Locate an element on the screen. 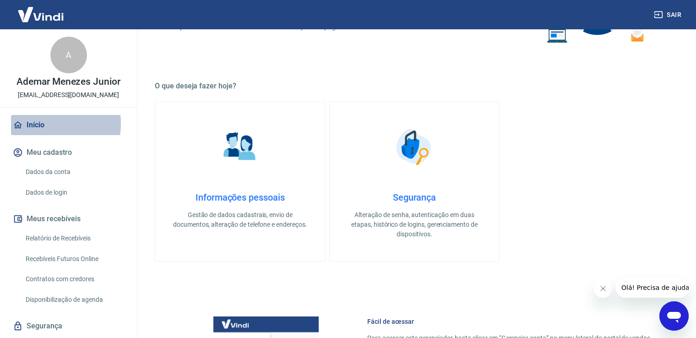  h6: Fácil de acessar is located at coordinates (510, 322).